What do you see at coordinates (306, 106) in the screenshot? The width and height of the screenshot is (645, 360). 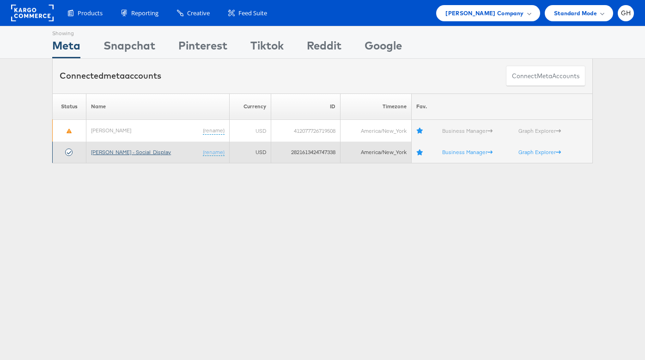 I see `th: ID` at bounding box center [306, 106].